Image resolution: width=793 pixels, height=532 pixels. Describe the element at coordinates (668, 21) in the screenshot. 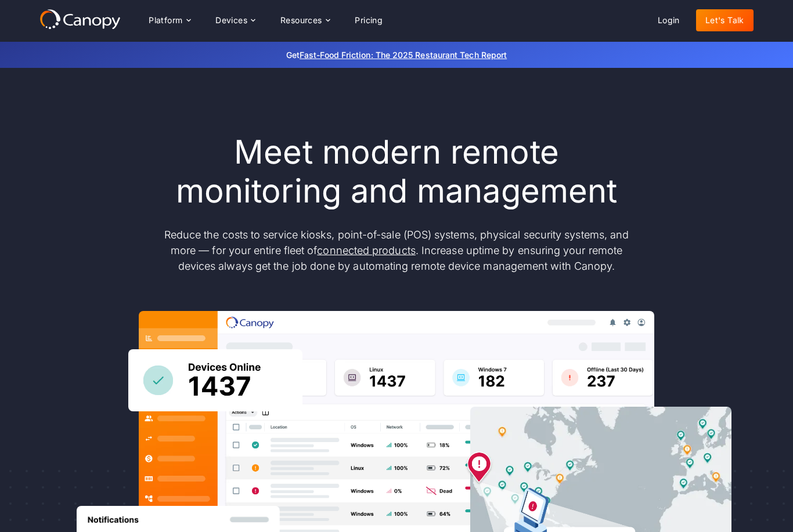

I see `a: Login` at that location.